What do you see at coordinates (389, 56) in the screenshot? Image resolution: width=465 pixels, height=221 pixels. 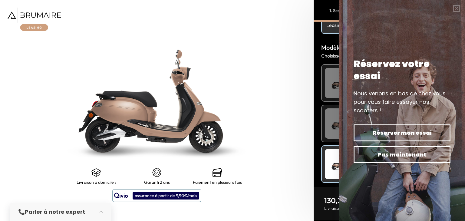 I see `p: Choisissez la puissance de votre moteur :` at bounding box center [389, 56].